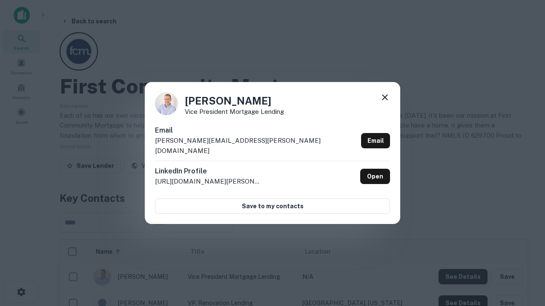 This screenshot has height=306, width=545. What do you see at coordinates (375, 141) in the screenshot?
I see `a: Email` at bounding box center [375, 141].